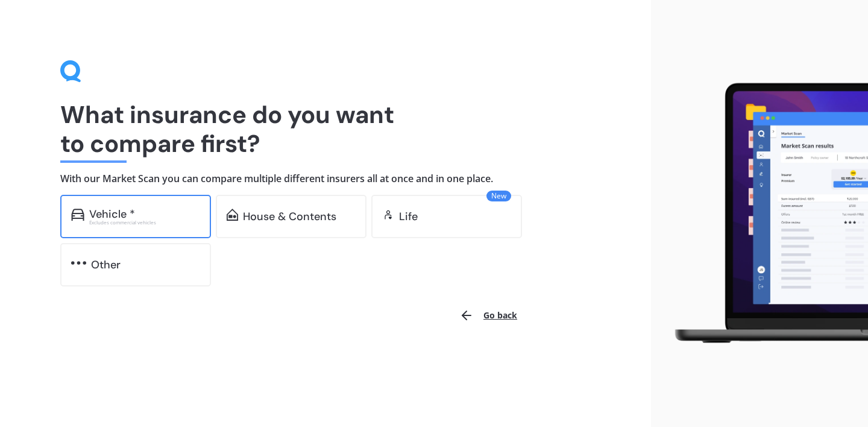 The height and width of the screenshot is (427, 868). What do you see at coordinates (79, 263) in the screenshot?
I see `img: other.81dba5aafe580aa69f38.svg` at bounding box center [79, 263].